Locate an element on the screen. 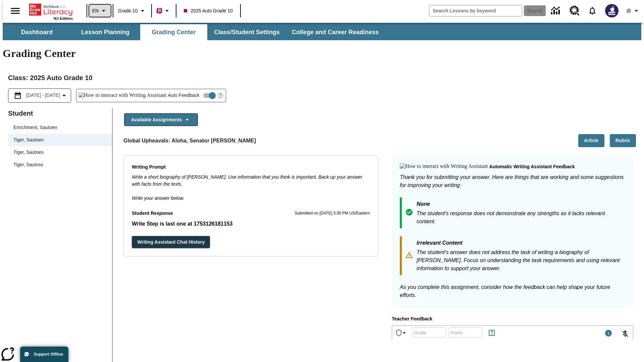 The height and width of the screenshot is (362, 644). button: Achievements is located at coordinates (402, 333).